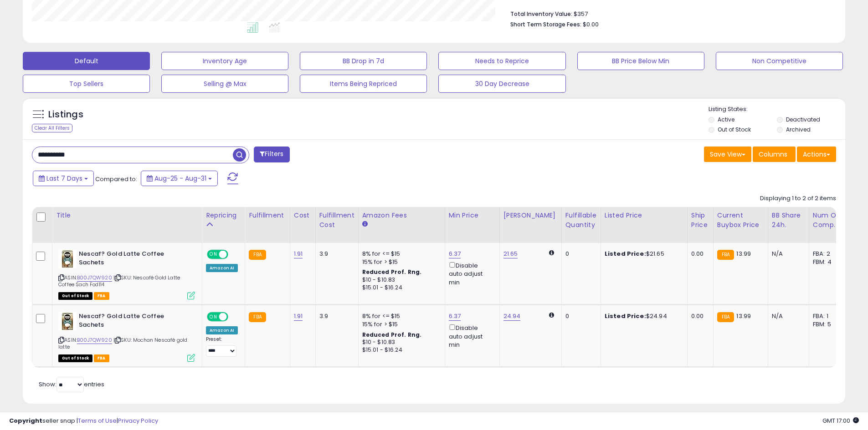 The image size is (868, 430). I want to click on strong: Copyright, so click(26, 420).